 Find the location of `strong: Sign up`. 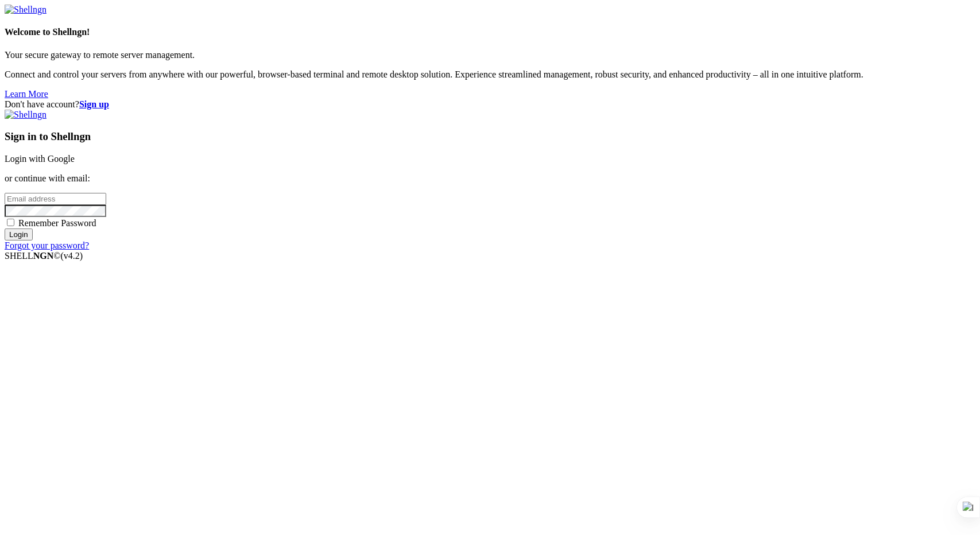

strong: Sign up is located at coordinates (94, 104).